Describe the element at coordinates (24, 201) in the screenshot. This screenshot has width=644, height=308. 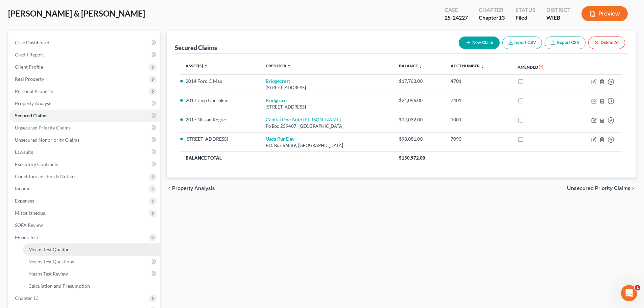
I see `span: Expenses` at that location.